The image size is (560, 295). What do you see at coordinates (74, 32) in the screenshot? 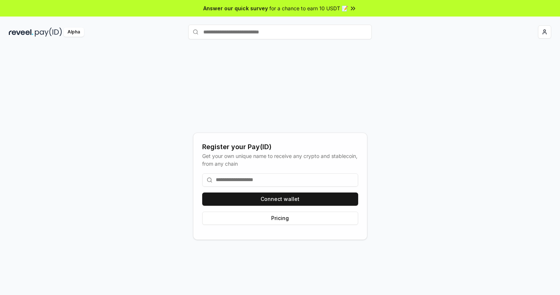
I see `div: Alpha` at bounding box center [74, 32].